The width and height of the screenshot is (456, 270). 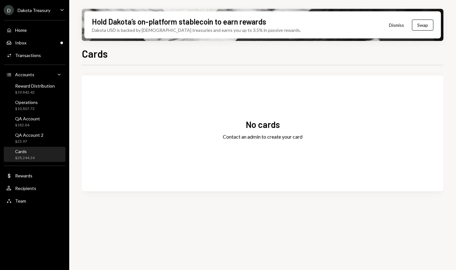 I want to click on div: Team, so click(x=20, y=200).